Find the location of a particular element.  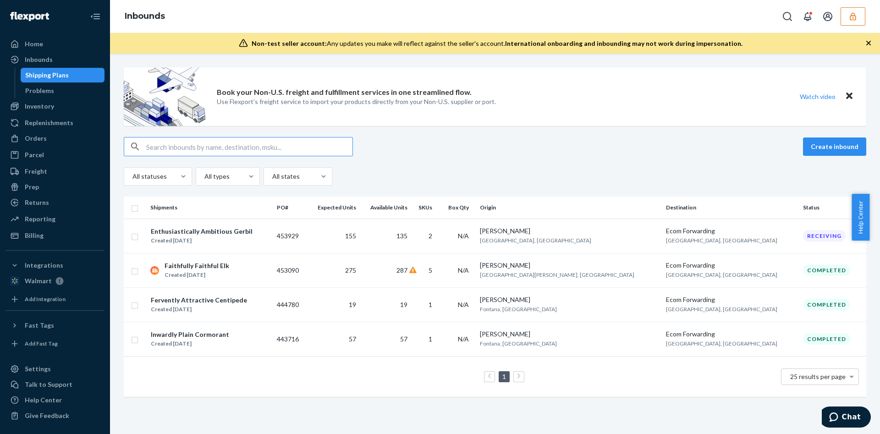

div: Fast Tags is located at coordinates (39, 325).